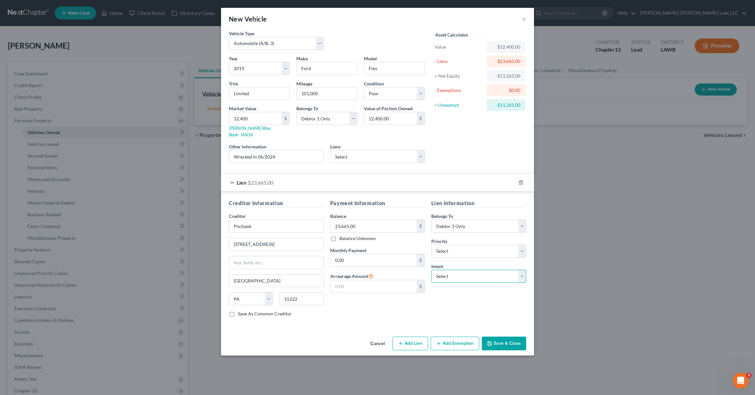 The height and width of the screenshot is (395, 755). What do you see at coordinates (358, 238) in the screenshot?
I see `label: Balance Unknown` at bounding box center [358, 238].